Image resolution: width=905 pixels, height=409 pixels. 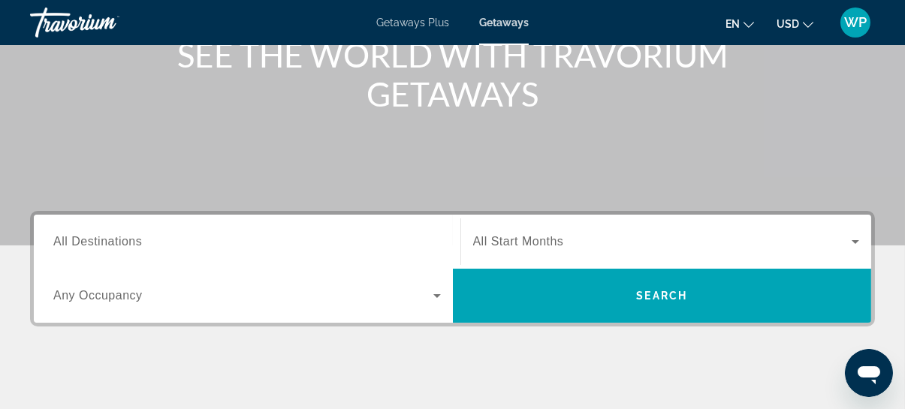 I want to click on span: All Start Months, so click(x=518, y=241).